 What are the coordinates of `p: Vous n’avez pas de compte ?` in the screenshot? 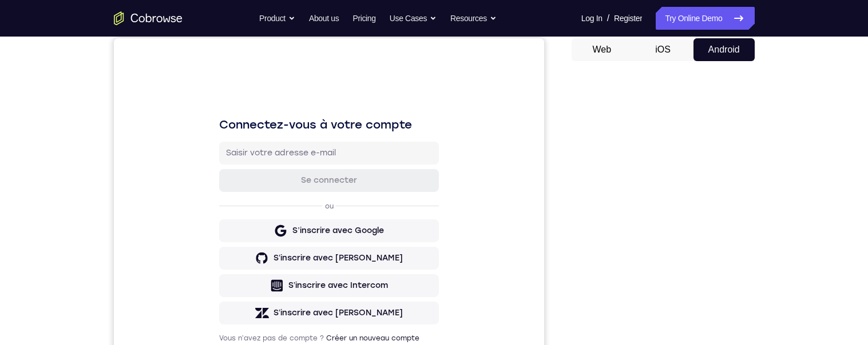 It's located at (215, 300).